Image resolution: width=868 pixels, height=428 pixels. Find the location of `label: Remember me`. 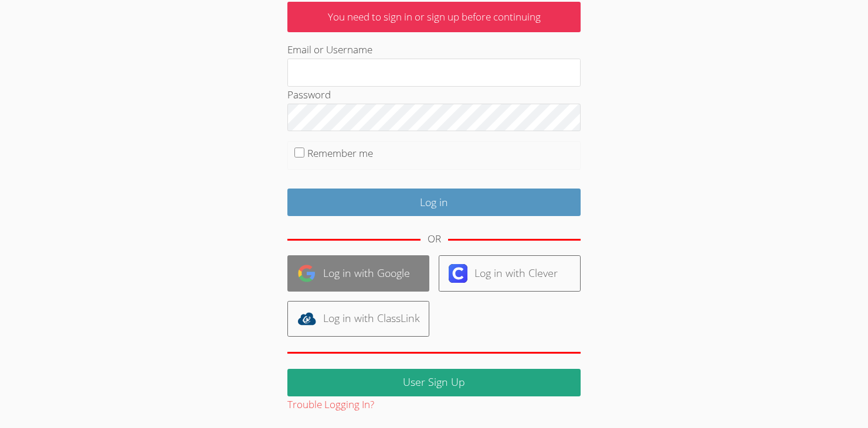

label: Remember me is located at coordinates (340, 153).